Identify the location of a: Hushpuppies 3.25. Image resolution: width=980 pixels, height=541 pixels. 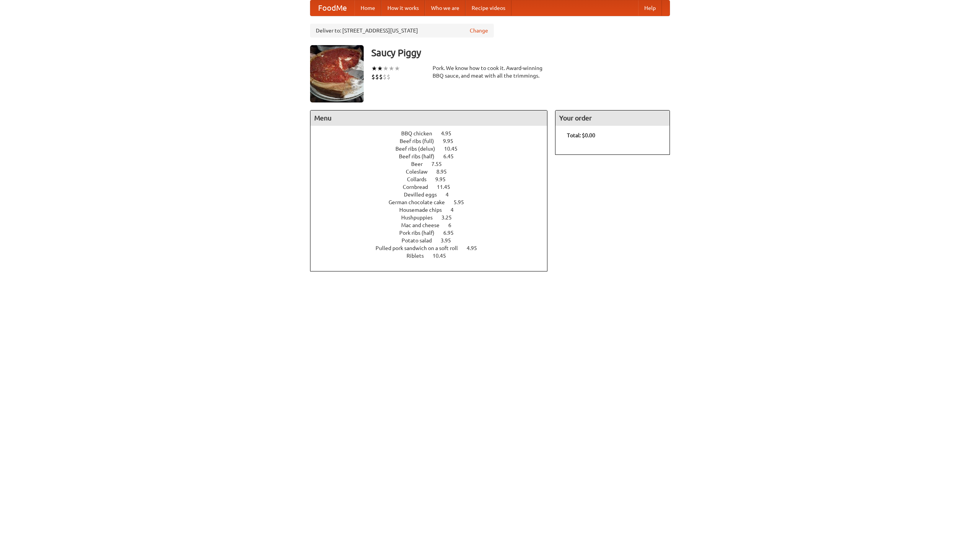
(433, 217).